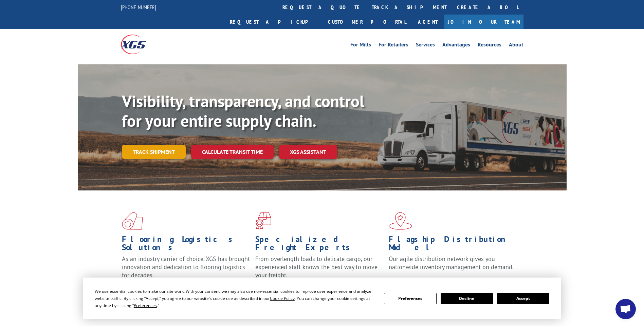 The image size is (644, 326). What do you see at coordinates (263, 221) in the screenshot?
I see `img: xgs-icon-focused-on-flooring-red` at bounding box center [263, 221].